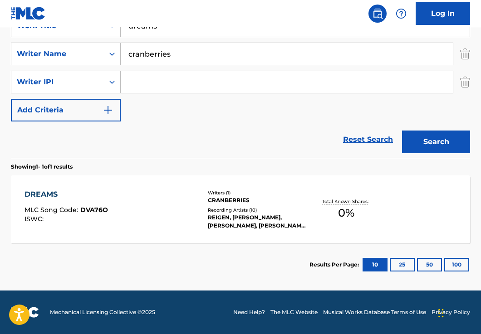 This screenshot has width=481, height=334. I want to click on form: Search Form, so click(240, 86).